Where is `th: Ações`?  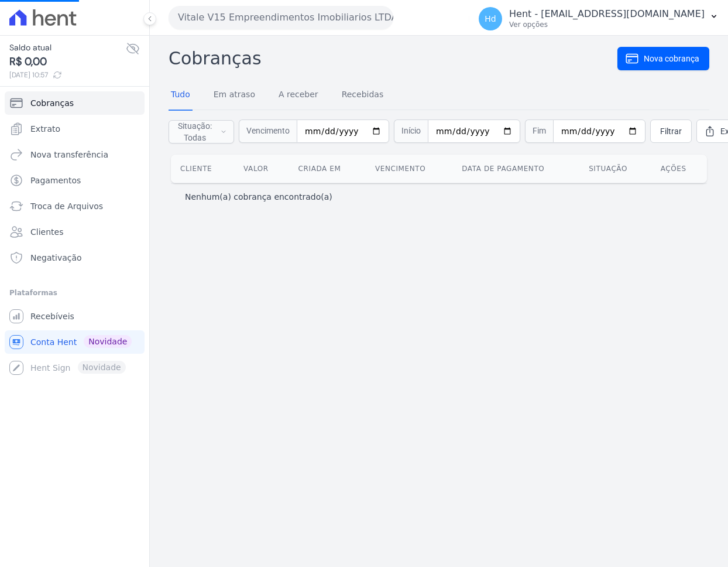 th: Ações is located at coordinates (679, 168).